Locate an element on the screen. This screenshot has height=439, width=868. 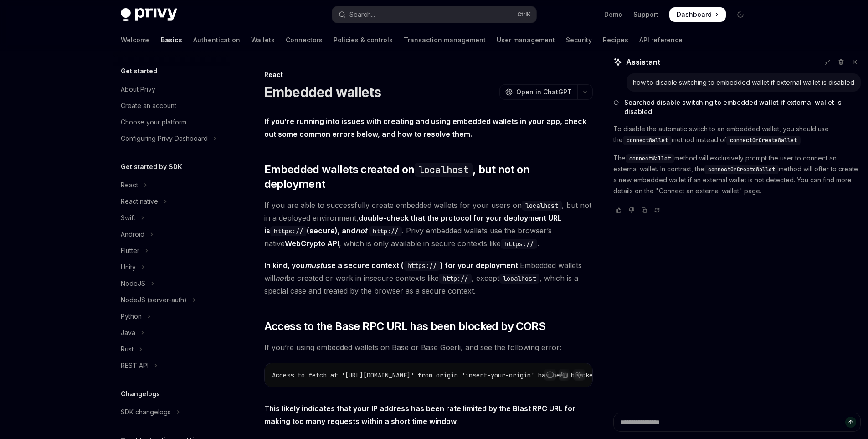
button: Toggle Android section is located at coordinates (172, 234).